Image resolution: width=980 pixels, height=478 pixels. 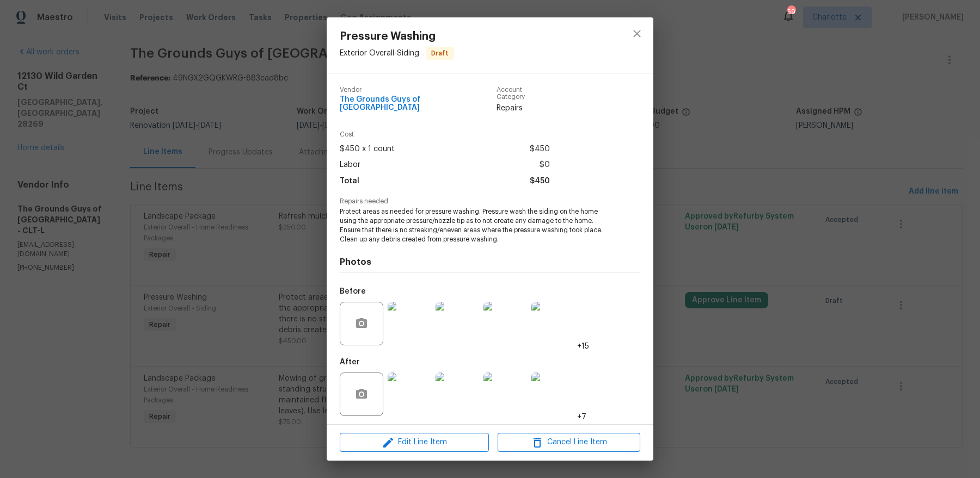 What do you see at coordinates (475, 226) in the screenshot?
I see `span: Protect areas as needed for pressure washing. Pressure wash the siding on the home using the appr...` at bounding box center [475, 226].